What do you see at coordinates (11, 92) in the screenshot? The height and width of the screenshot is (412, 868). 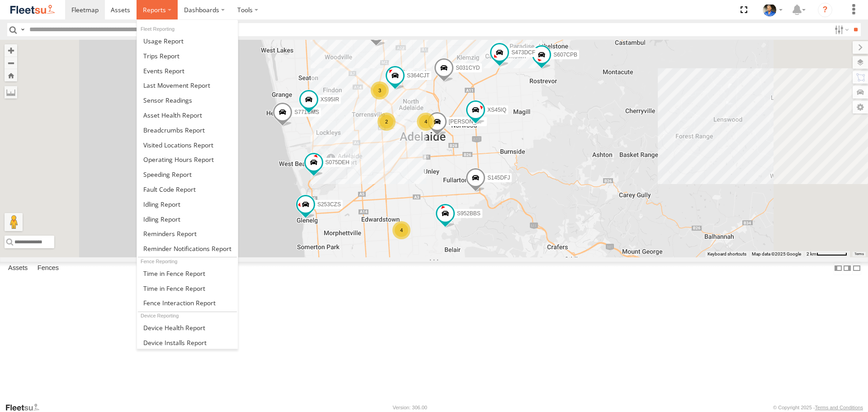 I see `label: Measure` at bounding box center [11, 92].